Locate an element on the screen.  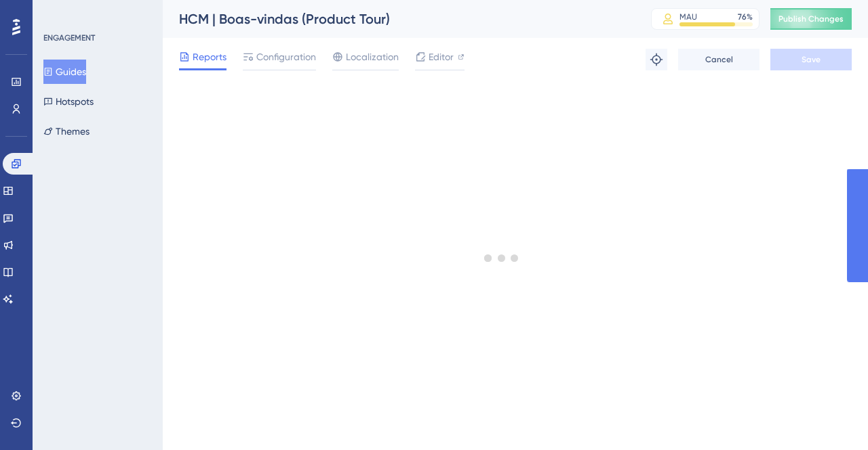
button: Hotspots is located at coordinates (68, 102).